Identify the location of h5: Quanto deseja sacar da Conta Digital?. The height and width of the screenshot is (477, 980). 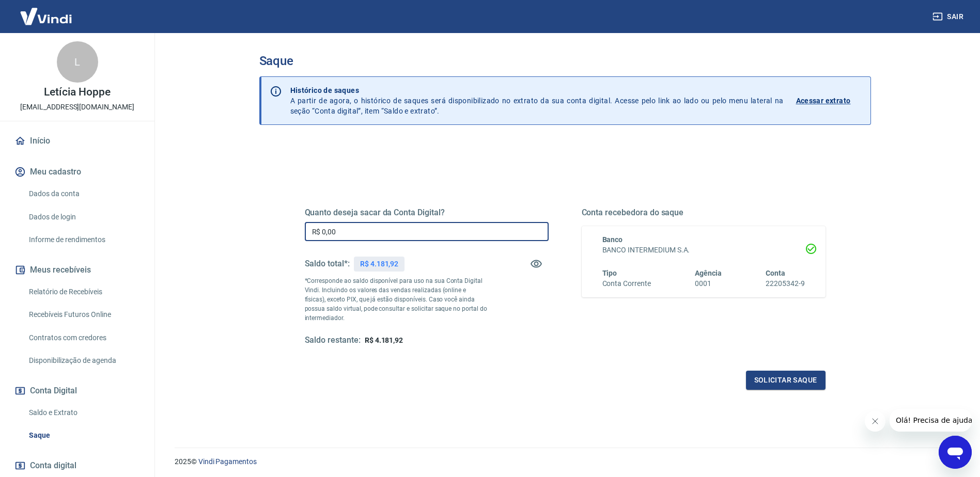
(426, 213).